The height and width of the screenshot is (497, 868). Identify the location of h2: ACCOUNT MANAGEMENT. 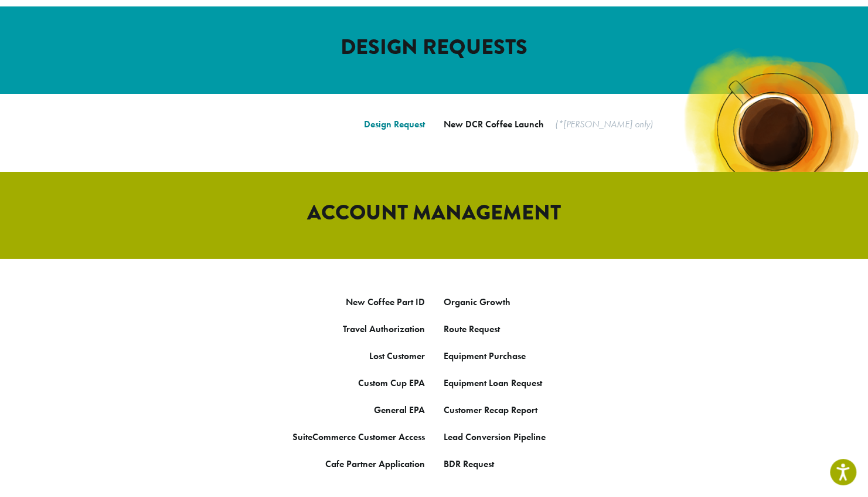
(434, 212).